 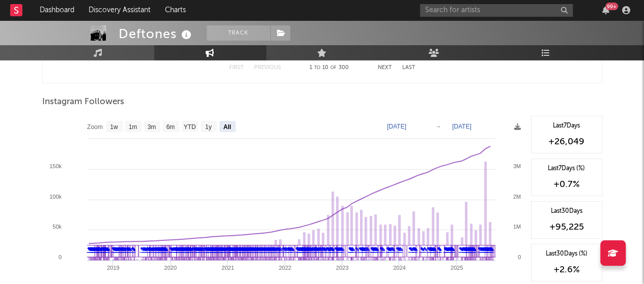 What do you see at coordinates (456, 268) in the screenshot?
I see `text: 2025` at bounding box center [456, 268].